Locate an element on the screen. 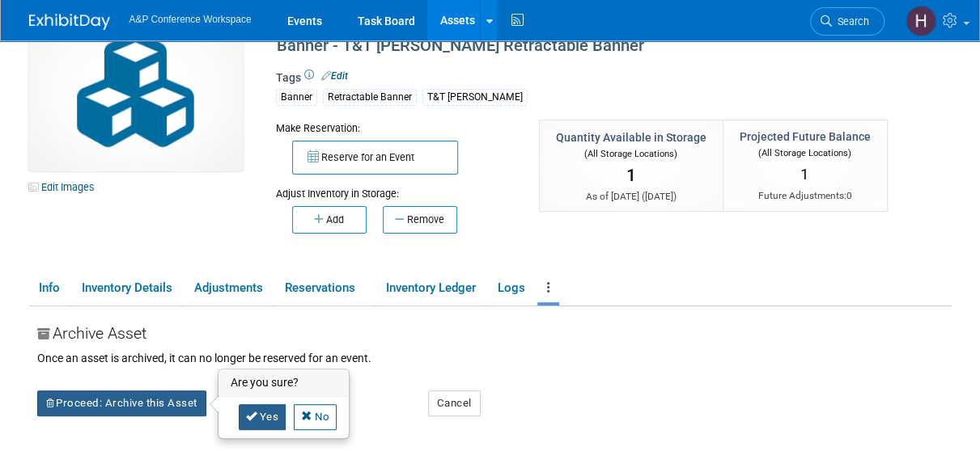 Image resolution: width=980 pixels, height=472 pixels. div: Retractable Banner is located at coordinates (369, 97).